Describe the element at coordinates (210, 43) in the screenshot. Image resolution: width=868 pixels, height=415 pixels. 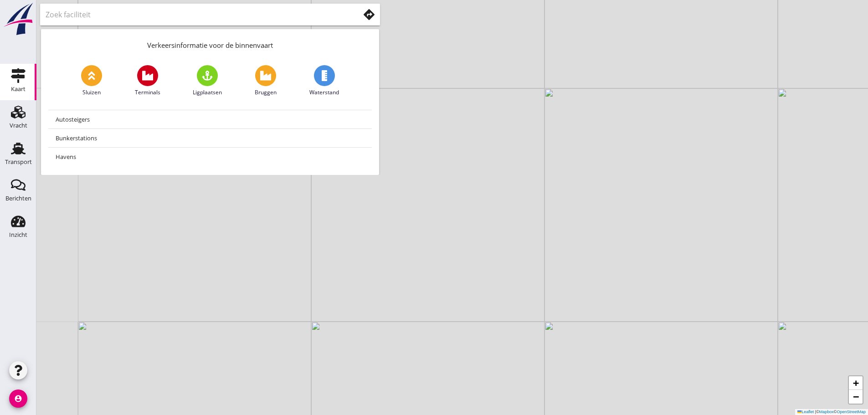
I see `div: Verkeersinformatie voor de binnenvaart` at that location.